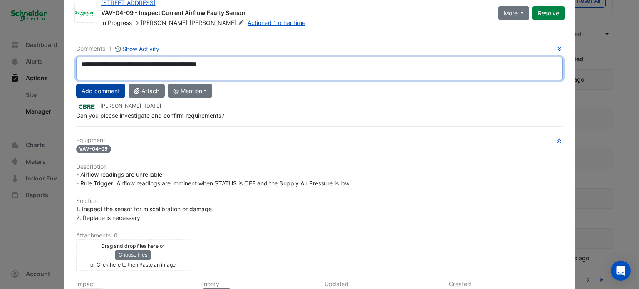 This screenshot has height=289, width=639. What do you see at coordinates (133, 255) in the screenshot?
I see `button: Choose files` at bounding box center [133, 255].